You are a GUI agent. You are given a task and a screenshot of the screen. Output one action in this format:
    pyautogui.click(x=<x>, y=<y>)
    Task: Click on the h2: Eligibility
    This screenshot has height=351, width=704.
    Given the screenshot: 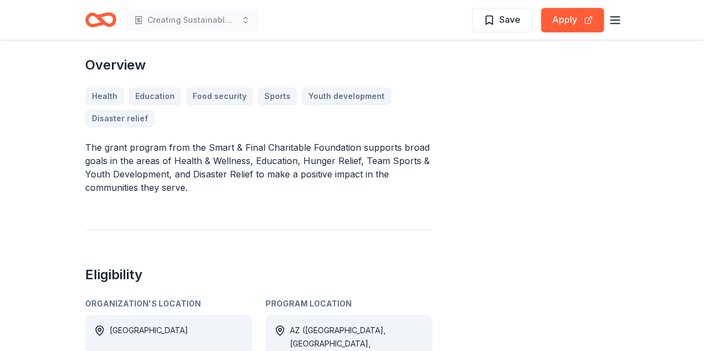 What is the action you would take?
    pyautogui.click(x=259, y=275)
    